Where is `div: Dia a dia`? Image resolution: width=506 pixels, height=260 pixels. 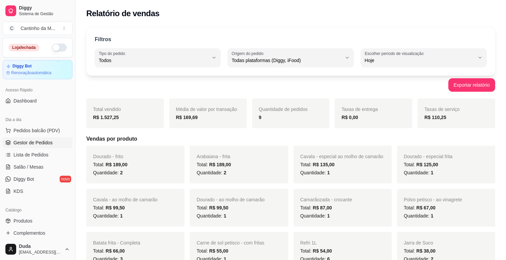 div: Dia a dia is located at coordinates (37, 120).